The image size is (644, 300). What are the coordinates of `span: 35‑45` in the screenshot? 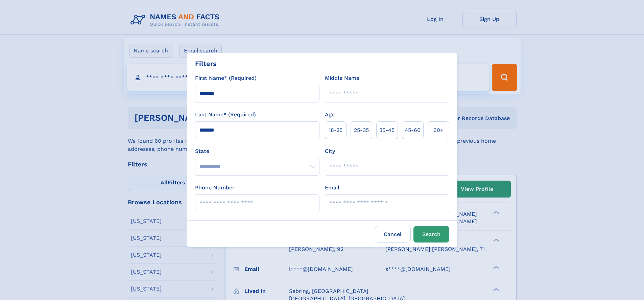 It's located at (387, 130).